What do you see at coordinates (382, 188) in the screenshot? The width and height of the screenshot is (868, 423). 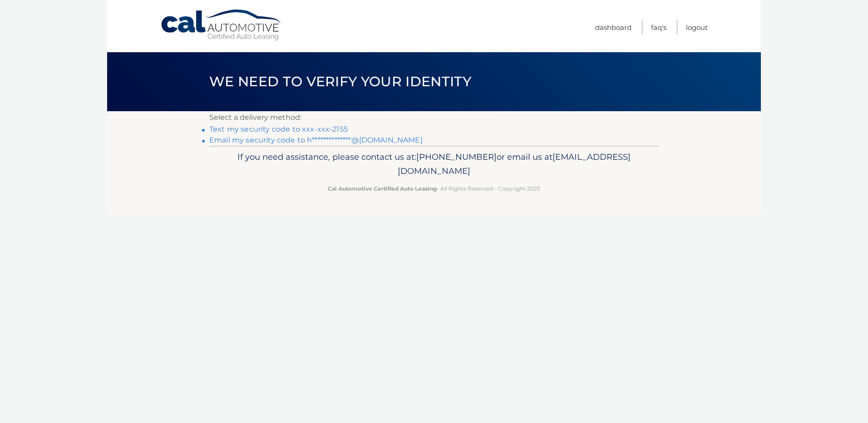 I see `strong: Cal Automotive Certified Auto Leasing` at bounding box center [382, 188].